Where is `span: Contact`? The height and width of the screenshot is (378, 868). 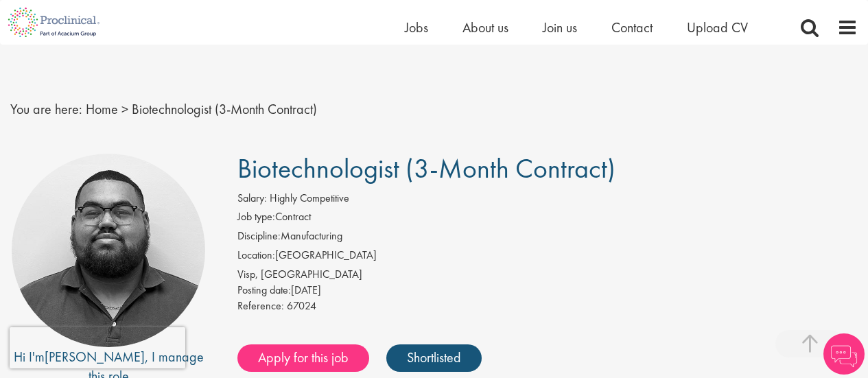
span: Contact is located at coordinates (632, 27).